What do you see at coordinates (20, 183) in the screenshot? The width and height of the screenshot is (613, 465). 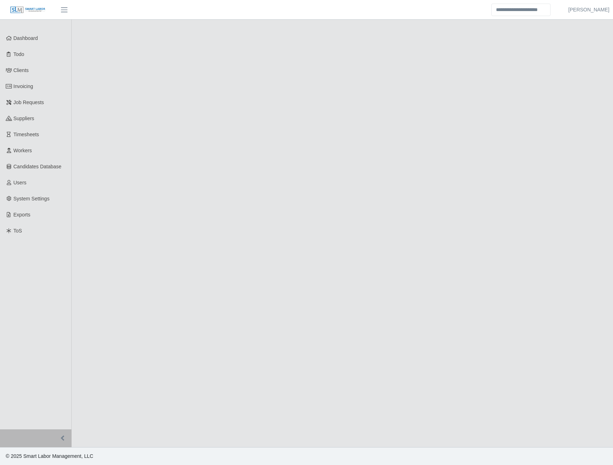 I see `span: Users` at bounding box center [20, 183].